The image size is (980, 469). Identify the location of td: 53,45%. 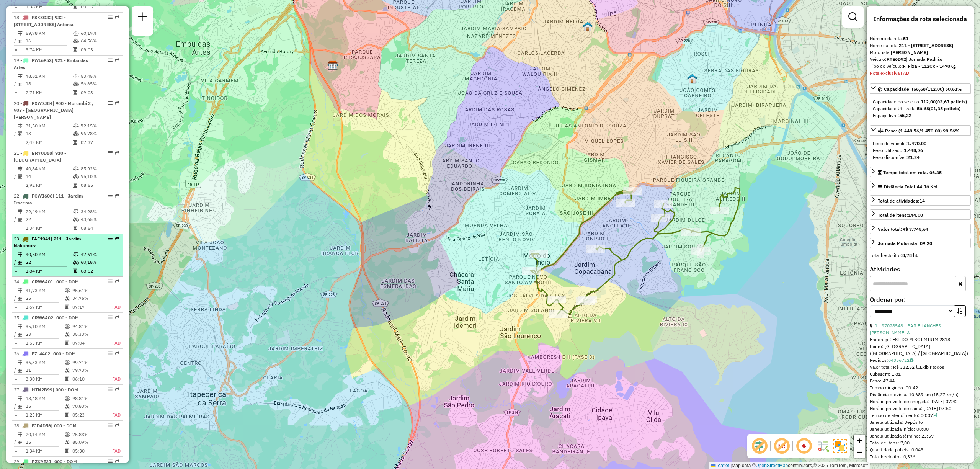
(100, 76).